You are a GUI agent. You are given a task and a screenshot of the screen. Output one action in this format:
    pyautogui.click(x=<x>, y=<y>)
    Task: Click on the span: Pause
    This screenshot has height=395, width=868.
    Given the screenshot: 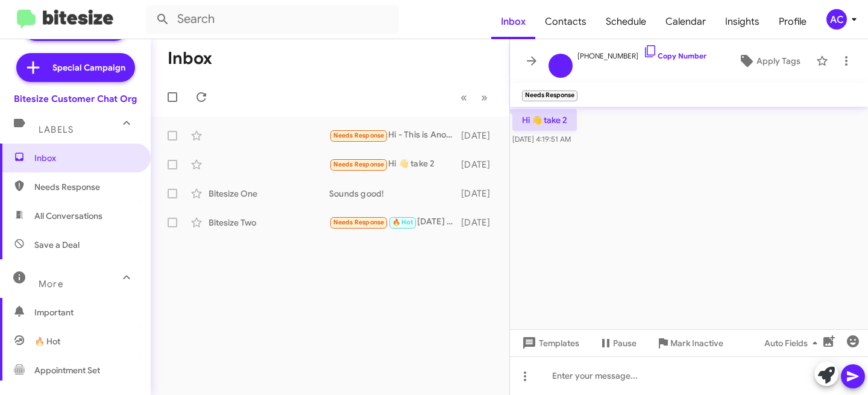 What is the action you would take?
    pyautogui.click(x=625, y=343)
    